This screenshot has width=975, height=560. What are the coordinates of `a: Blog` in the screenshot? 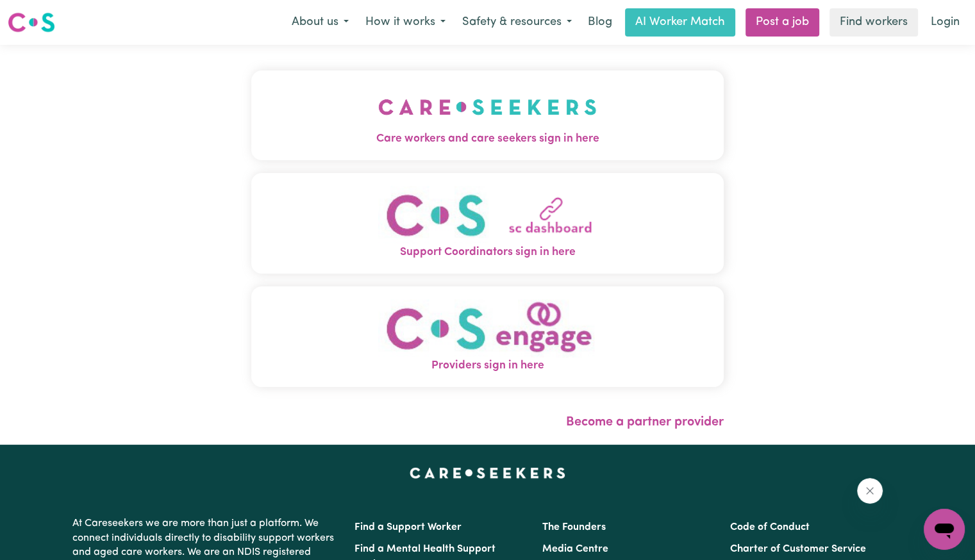 It's located at (600, 23).